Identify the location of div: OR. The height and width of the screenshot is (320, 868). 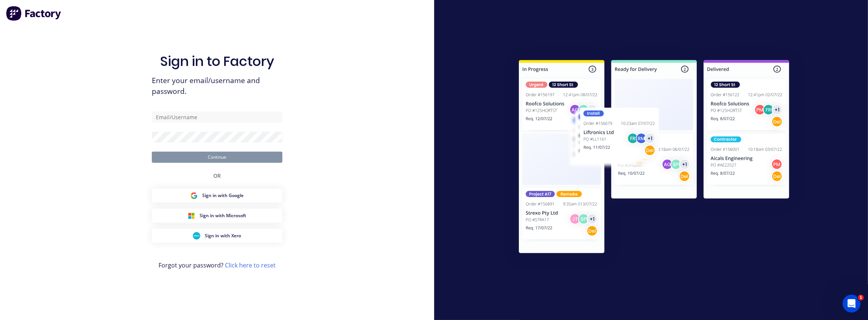
(217, 175).